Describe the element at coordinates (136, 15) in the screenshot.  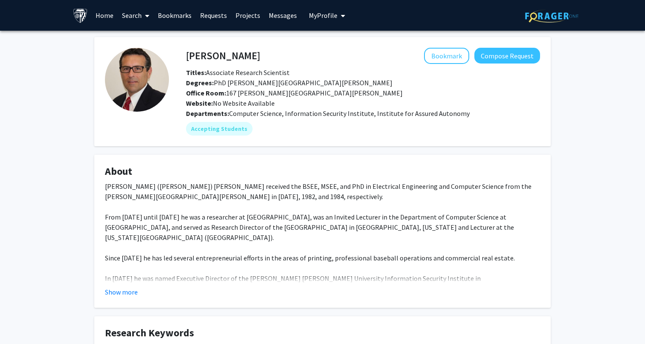
I see `a: Search` at that location.